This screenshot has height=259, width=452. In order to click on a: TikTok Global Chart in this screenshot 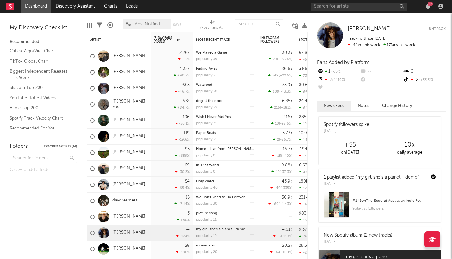, I will do `click(40, 61)`.